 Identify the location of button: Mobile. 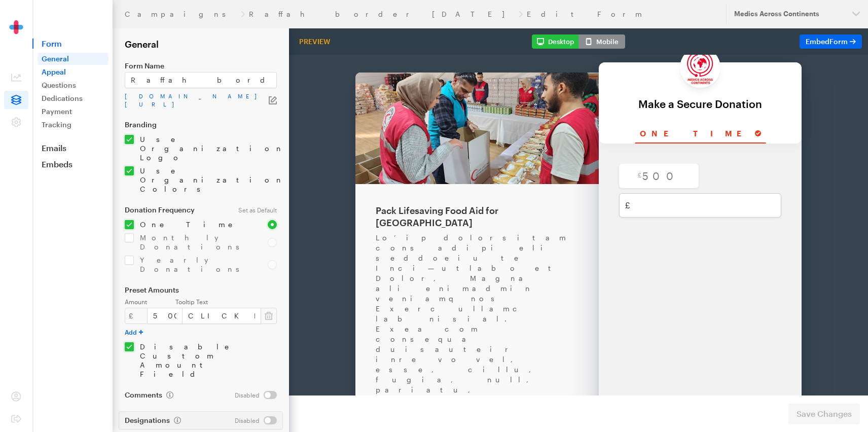
(601, 41).